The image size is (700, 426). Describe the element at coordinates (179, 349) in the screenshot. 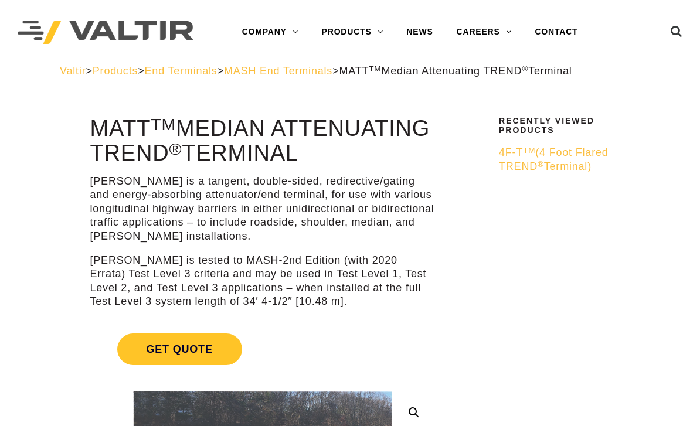

I see `span: Get Quote` at that location.